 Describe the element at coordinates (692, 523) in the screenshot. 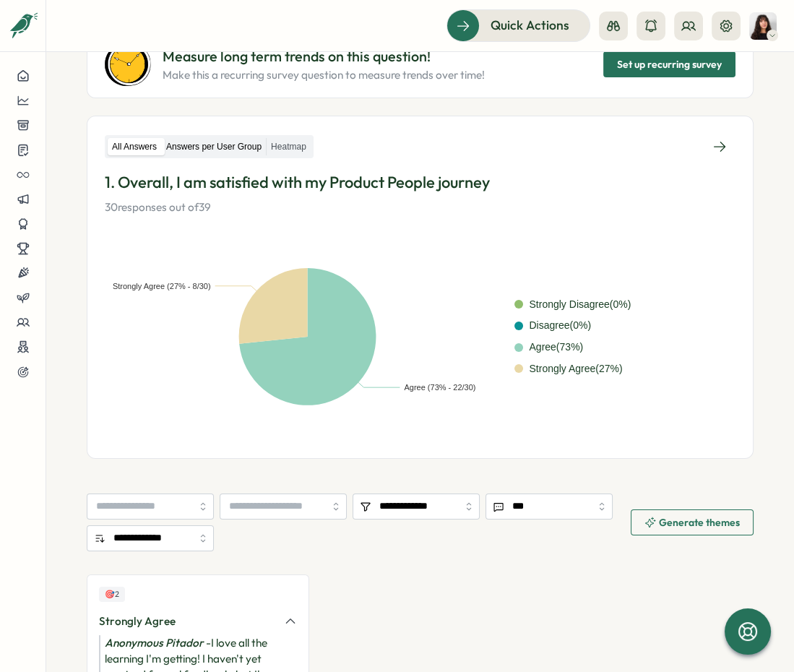

I see `button: Generate themes` at that location.